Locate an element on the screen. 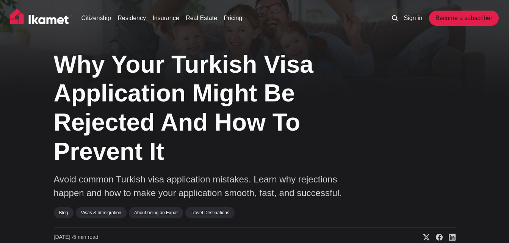  a: Travel Destinations is located at coordinates (210, 213).